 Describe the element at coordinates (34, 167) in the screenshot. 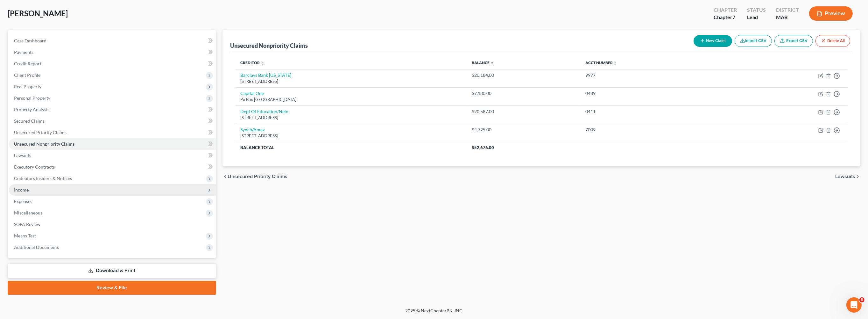

I see `span: Executory Contracts` at that location.